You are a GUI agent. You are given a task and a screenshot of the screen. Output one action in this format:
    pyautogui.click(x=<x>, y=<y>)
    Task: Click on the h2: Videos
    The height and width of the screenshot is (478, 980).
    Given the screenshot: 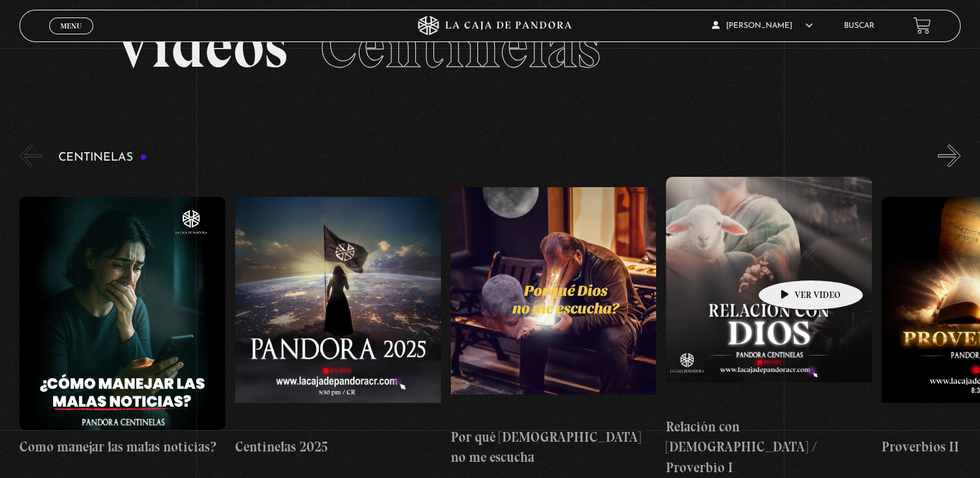 What is the action you would take?
    pyautogui.click(x=490, y=46)
    